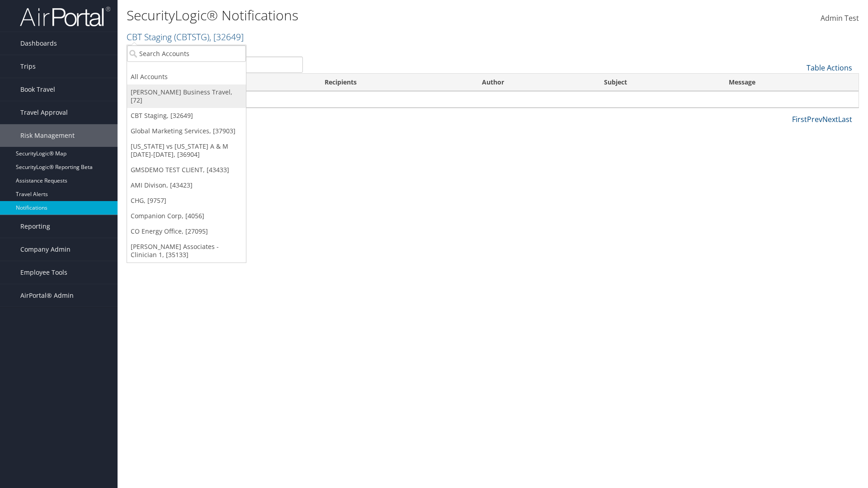 The width and height of the screenshot is (868, 488). Describe the element at coordinates (186, 231) in the screenshot. I see `a: CO Energy Office, [27095]` at that location.